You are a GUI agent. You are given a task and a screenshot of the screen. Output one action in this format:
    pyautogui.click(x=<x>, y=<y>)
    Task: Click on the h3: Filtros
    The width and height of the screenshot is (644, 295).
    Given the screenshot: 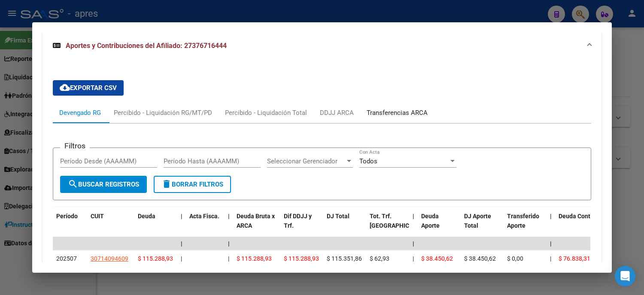 What is the action you would take?
    pyautogui.click(x=75, y=146)
    